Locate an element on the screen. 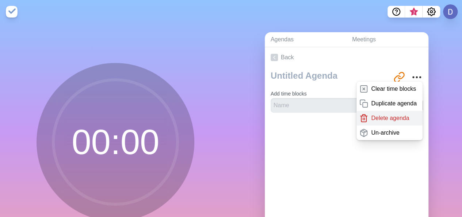  button: Settings is located at coordinates (432, 12).